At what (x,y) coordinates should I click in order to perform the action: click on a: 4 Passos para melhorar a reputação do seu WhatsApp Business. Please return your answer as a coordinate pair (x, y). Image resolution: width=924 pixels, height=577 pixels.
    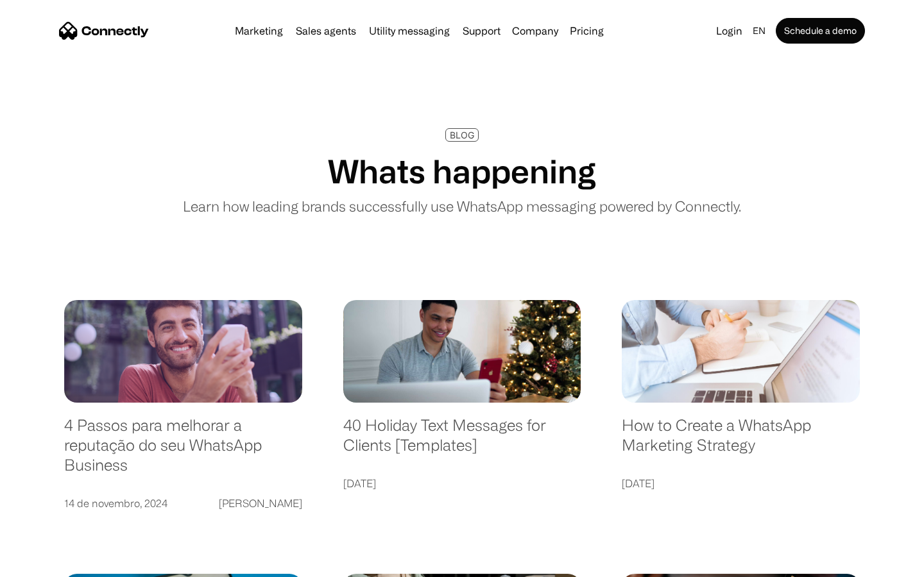
    Looking at the image, I should click on (182, 452).